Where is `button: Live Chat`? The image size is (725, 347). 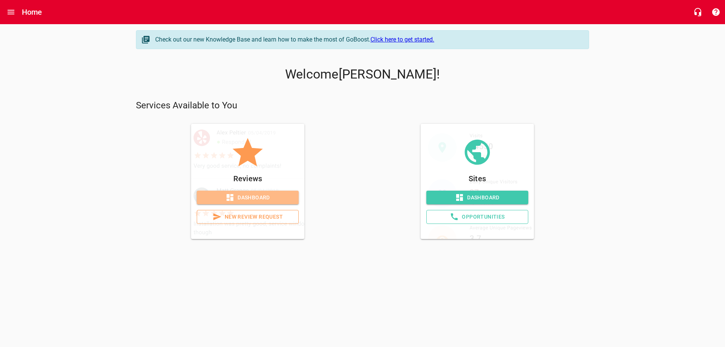
button: Live Chat is located at coordinates (697, 12).